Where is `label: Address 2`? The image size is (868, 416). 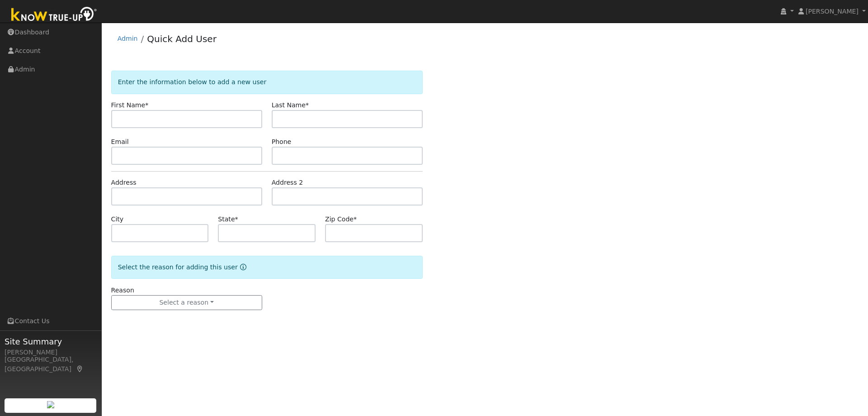 label: Address 2 is located at coordinates (288, 183).